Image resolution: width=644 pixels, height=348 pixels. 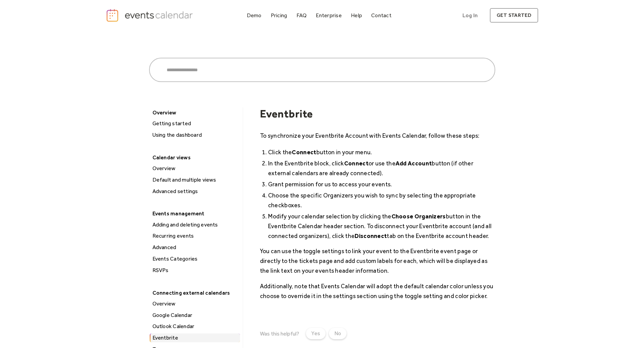 What do you see at coordinates (279, 15) in the screenshot?
I see `a: Pricing` at bounding box center [279, 15].